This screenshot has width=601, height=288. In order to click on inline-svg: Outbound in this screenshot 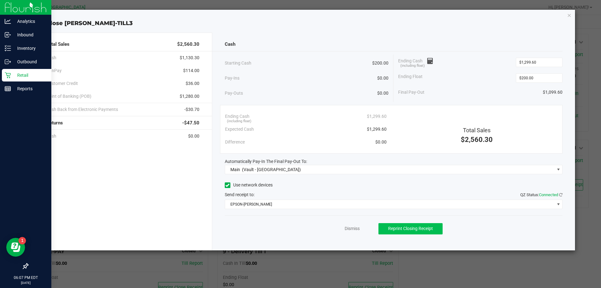, I will do `click(8, 62)`.